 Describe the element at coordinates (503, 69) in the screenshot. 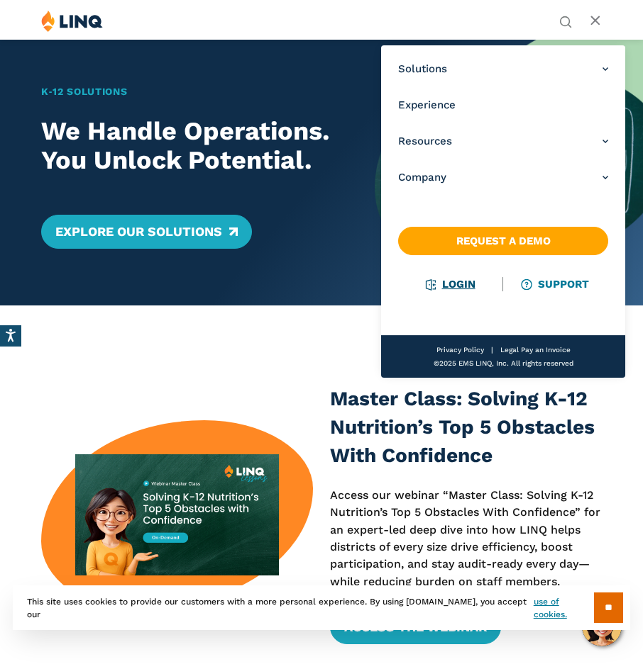

I see `a: Solutions` at that location.